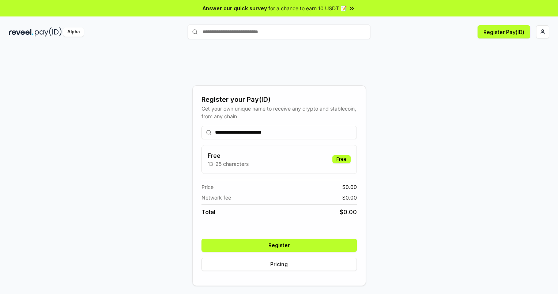 This screenshot has height=294, width=558. Describe the element at coordinates (228, 155) in the screenshot. I see `h3: Free` at that location.